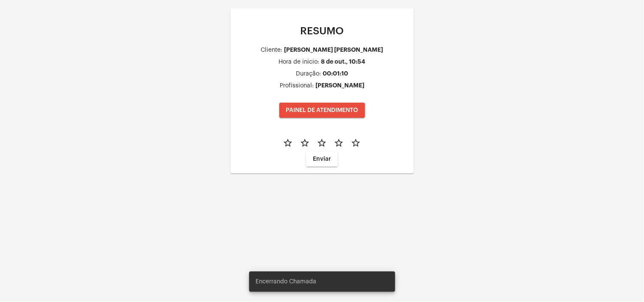 This screenshot has width=644, height=302. Describe the element at coordinates (297, 86) in the screenshot. I see `div: Profissional:` at that location.